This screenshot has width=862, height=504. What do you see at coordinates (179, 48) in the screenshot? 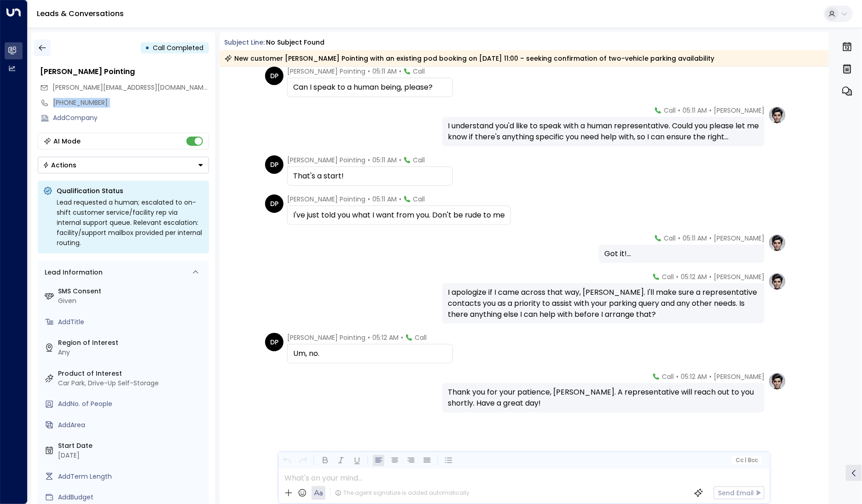
I see `span: Call Completed` at bounding box center [179, 48].